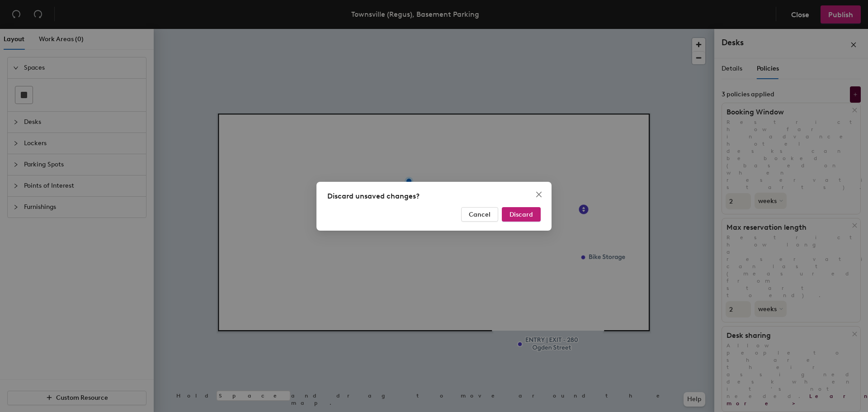 Image resolution: width=868 pixels, height=412 pixels. I want to click on span: Discard, so click(521, 214).